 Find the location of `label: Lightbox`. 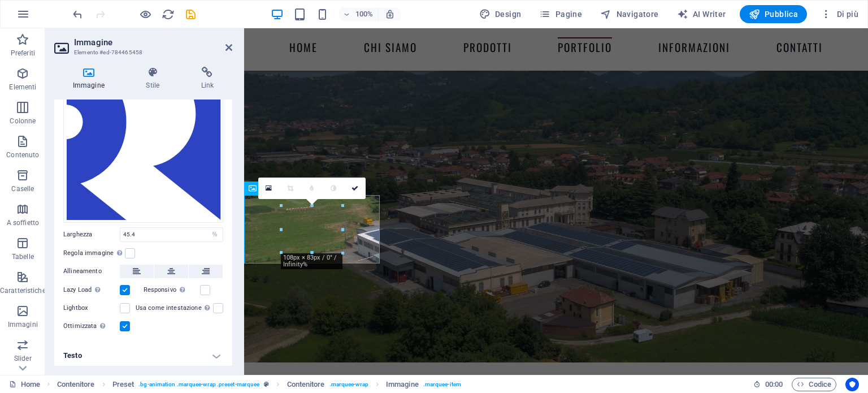

label: Lightbox is located at coordinates (91, 308).